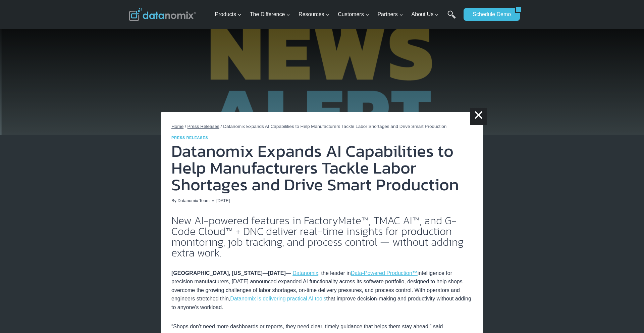  What do you see at coordinates (390, 14) in the screenshot?
I see `span: Partners` at bounding box center [390, 14].